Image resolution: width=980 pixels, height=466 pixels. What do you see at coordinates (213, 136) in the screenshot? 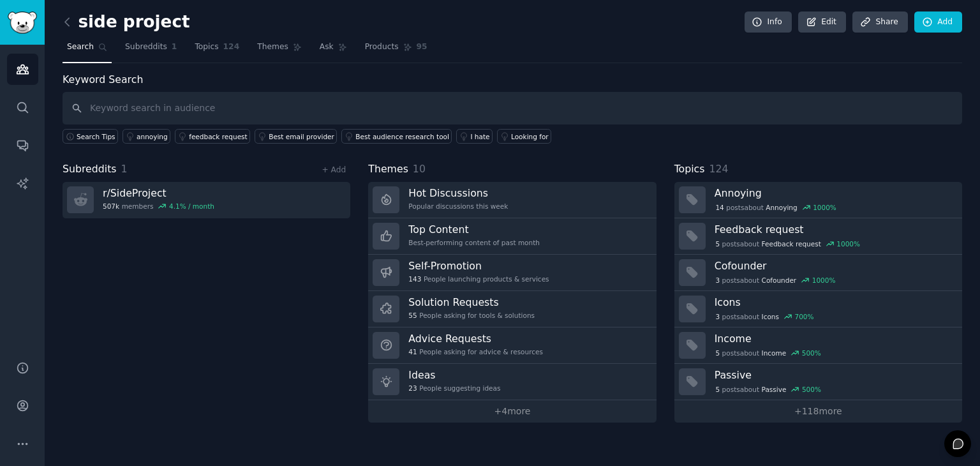
I see `a: feedback request` at bounding box center [213, 136].